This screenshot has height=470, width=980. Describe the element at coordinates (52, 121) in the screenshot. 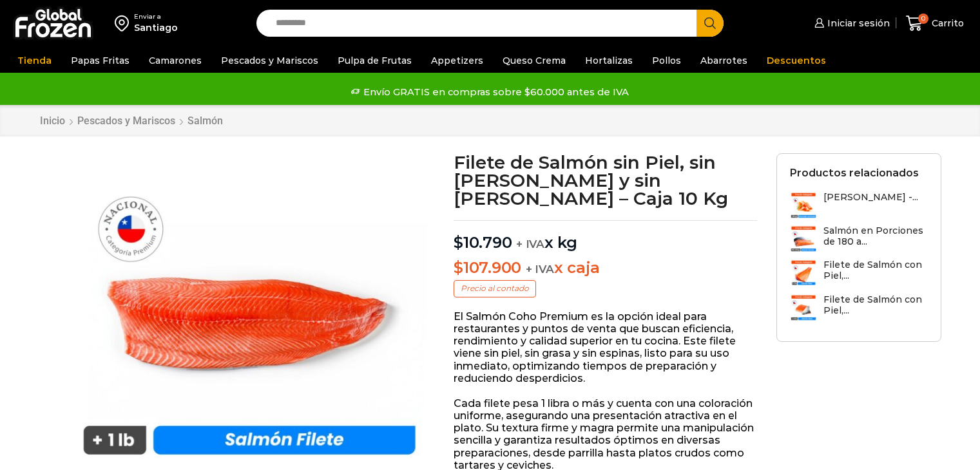

I see `a: Inicio` at that location.